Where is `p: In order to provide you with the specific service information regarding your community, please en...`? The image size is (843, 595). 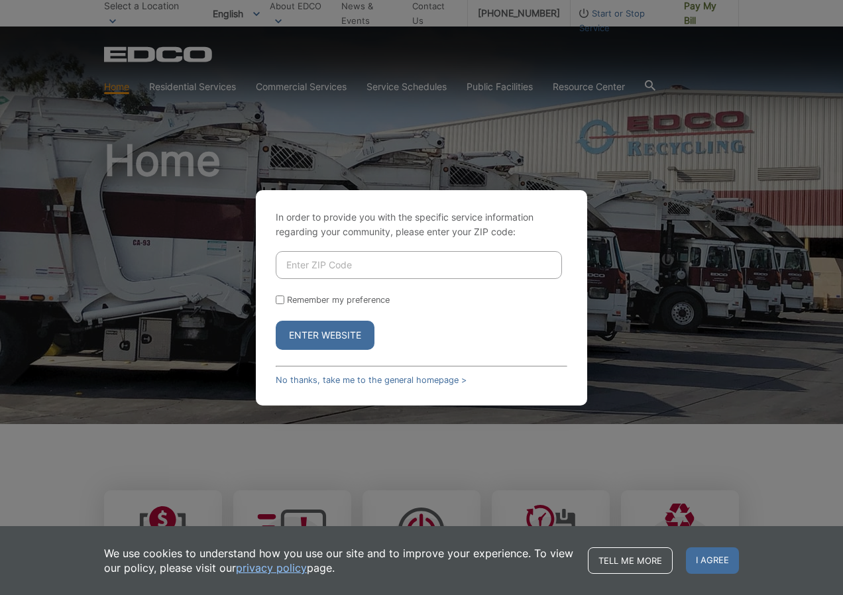 p: In order to provide you with the specific service information regarding your community, please en... is located at coordinates (422, 225).